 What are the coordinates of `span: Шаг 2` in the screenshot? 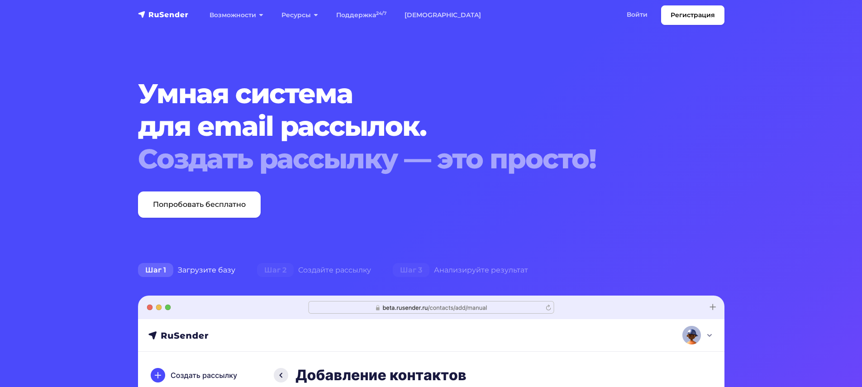 It's located at (275, 270).